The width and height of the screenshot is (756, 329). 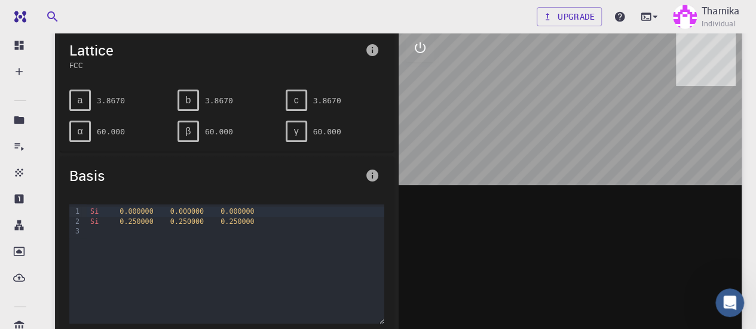 What do you see at coordinates (75, 231) in the screenshot?
I see `div: 3` at bounding box center [75, 231].